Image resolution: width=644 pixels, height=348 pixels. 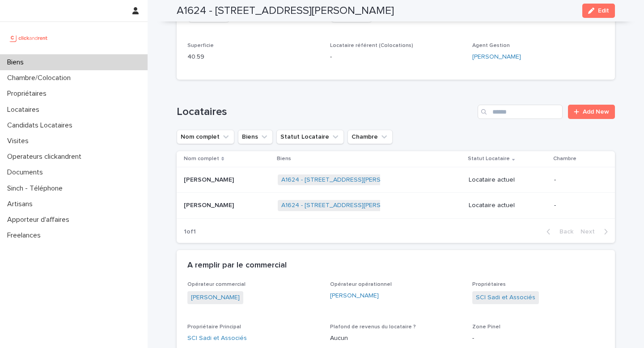 What do you see at coordinates (491, 45) in the screenshot?
I see `span: Agent Gestion` at bounding box center [491, 45].